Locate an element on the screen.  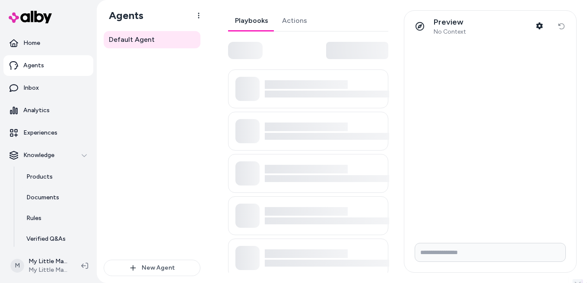
h1: Agents is located at coordinates (123, 16).